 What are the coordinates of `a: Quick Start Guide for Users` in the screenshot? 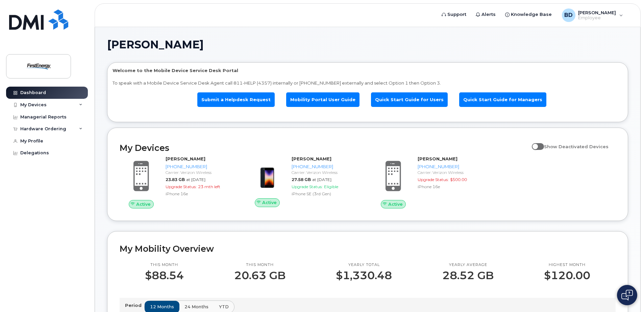 It's located at (409, 100).